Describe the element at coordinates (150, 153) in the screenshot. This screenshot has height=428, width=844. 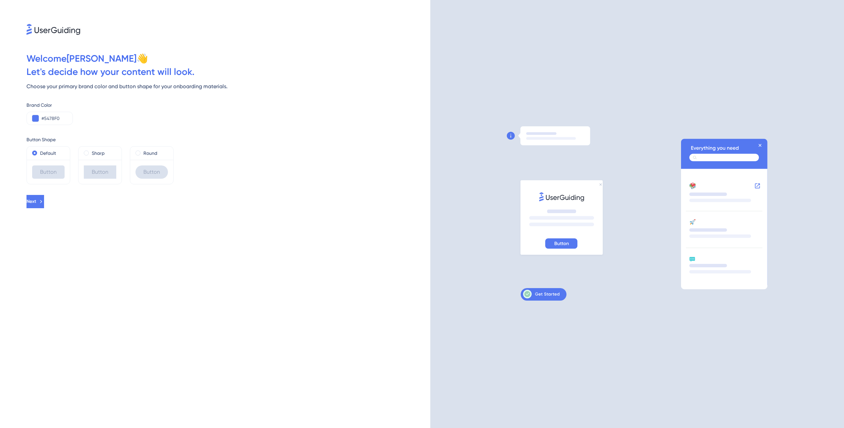
I see `label: Round` at that location.